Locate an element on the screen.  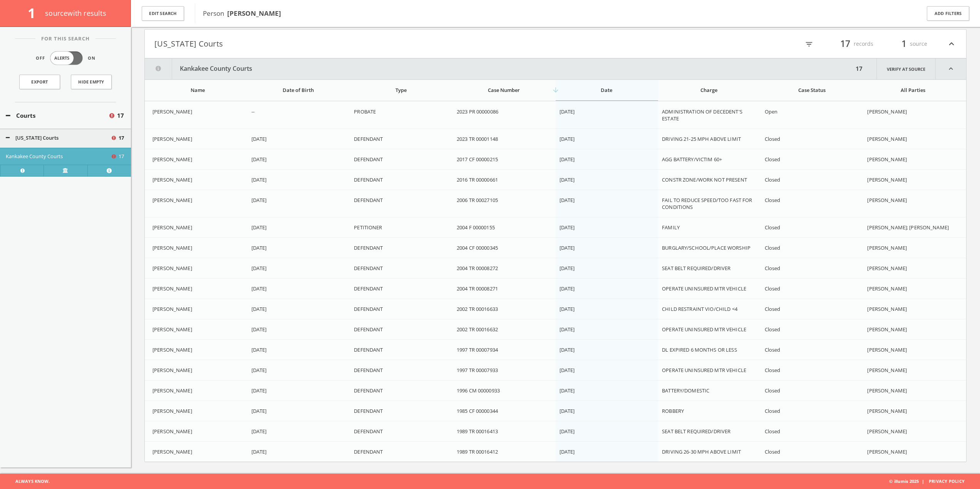
span: 1997 TR 00007933 is located at coordinates (478, 370).